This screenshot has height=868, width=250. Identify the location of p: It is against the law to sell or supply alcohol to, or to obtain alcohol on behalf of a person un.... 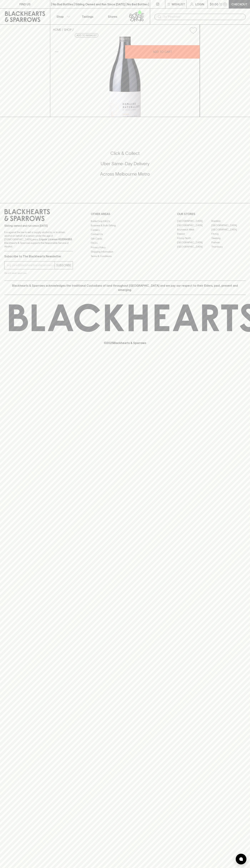
(39, 239).